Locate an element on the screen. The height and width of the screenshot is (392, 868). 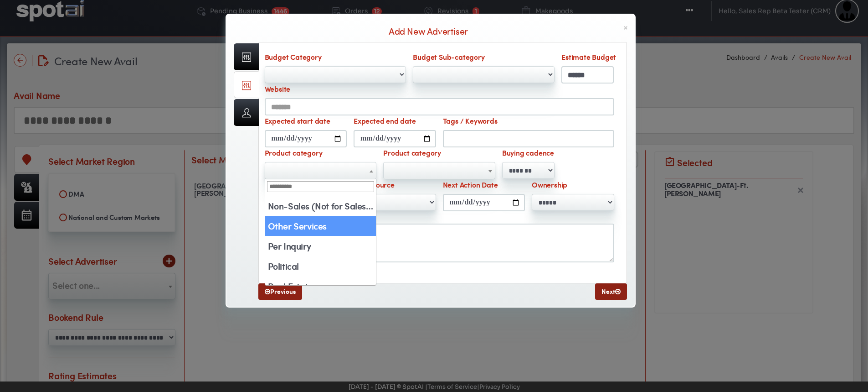
label: Expected start date is located at coordinates (297, 121).